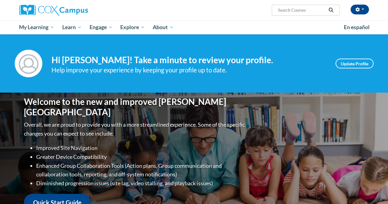 The height and width of the screenshot is (204, 388). I want to click on li: Greater Device Compatibility, so click(141, 157).